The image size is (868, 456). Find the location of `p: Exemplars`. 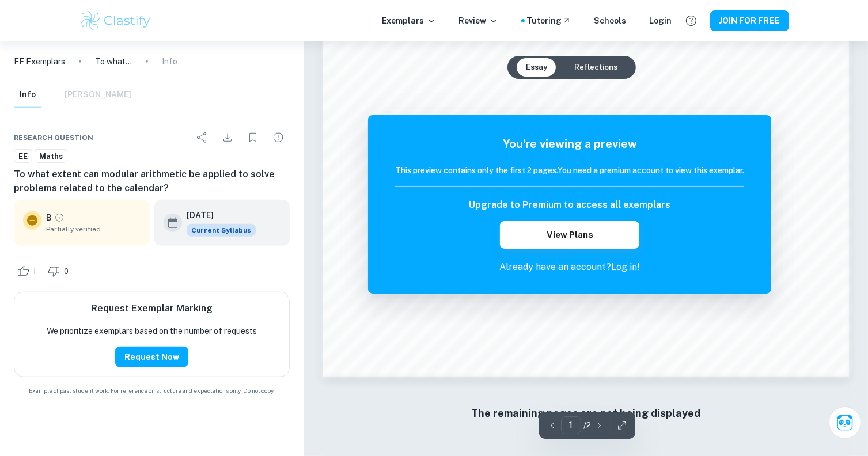

p: Exemplars is located at coordinates (409, 21).